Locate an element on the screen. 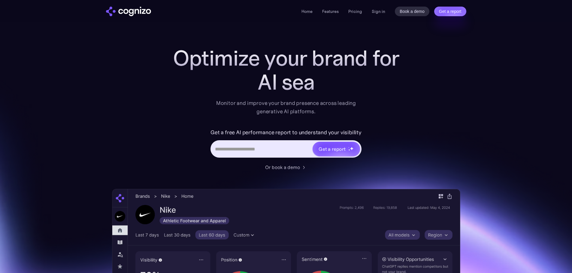 Image resolution: width=572 pixels, height=273 pixels. img: cognizo logo is located at coordinates (128, 11).